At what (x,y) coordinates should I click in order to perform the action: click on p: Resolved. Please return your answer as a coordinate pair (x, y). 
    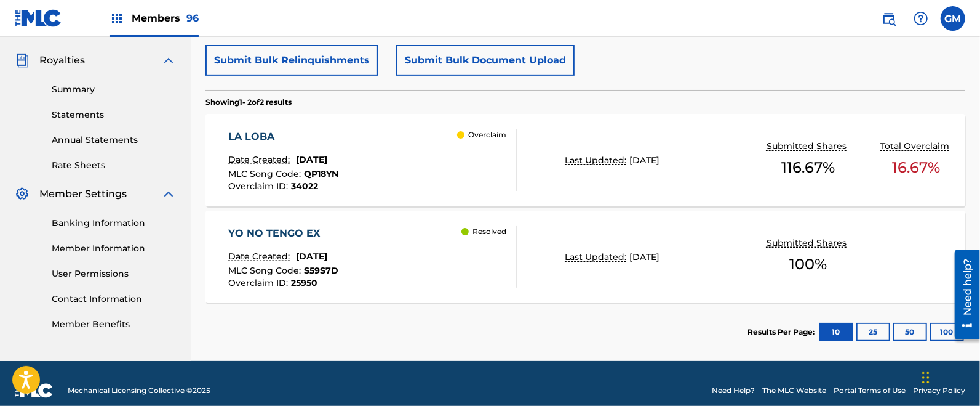
    Looking at the image, I should click on (489, 231).